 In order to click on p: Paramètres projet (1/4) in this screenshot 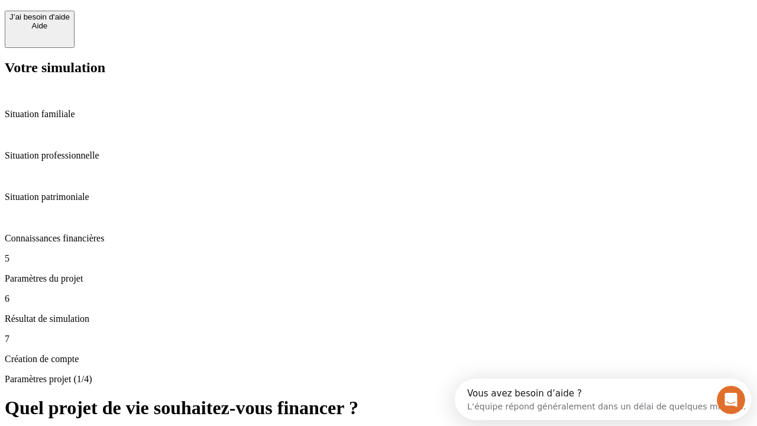, I will do `click(378, 379)`.